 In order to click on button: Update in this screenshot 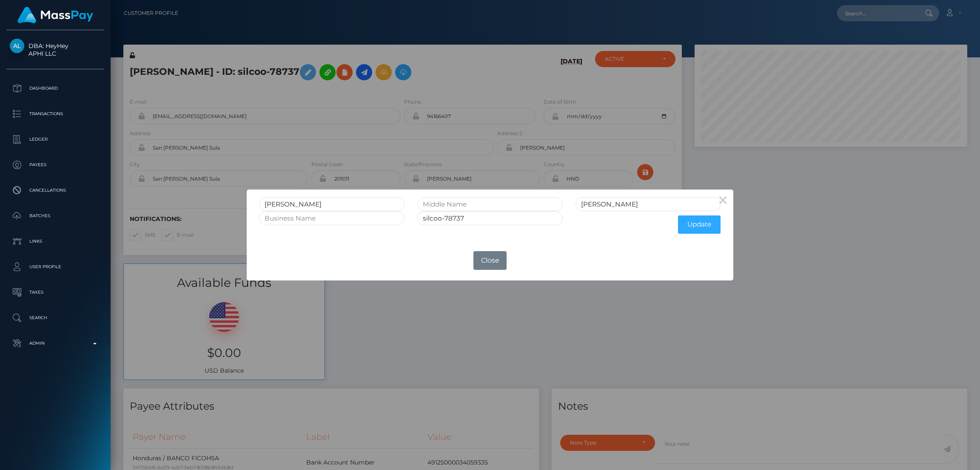, I will do `click(699, 225)`.